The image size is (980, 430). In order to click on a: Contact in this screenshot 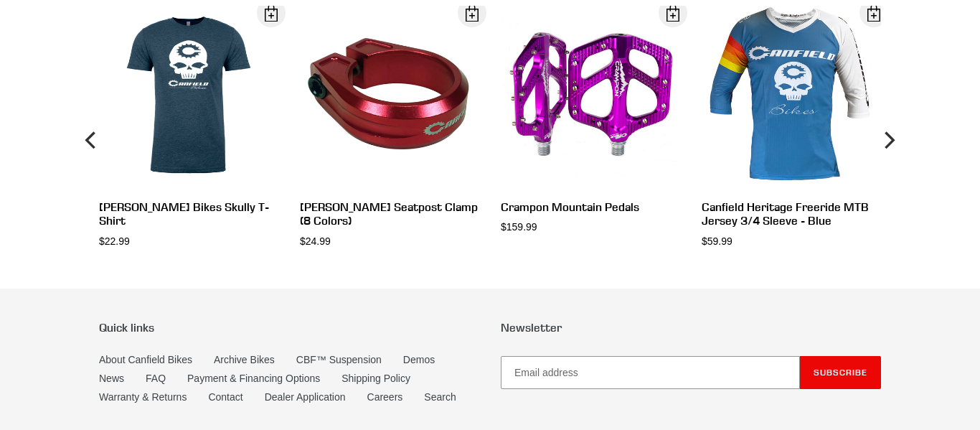, I will do `click(225, 397)`.